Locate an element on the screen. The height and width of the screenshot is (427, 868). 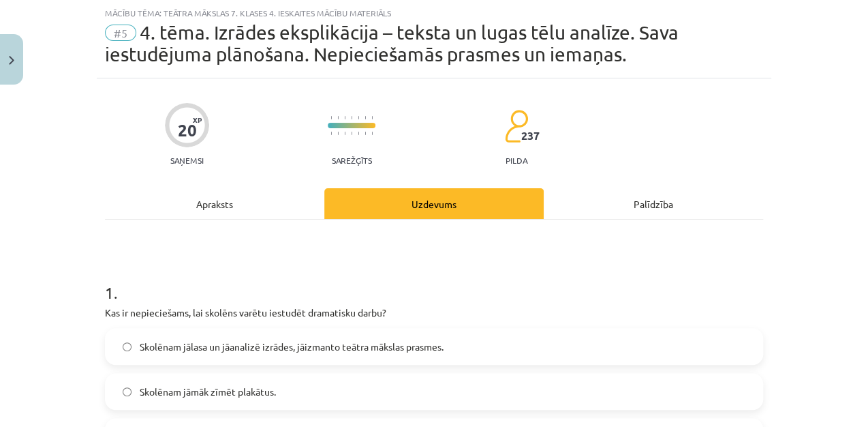
span: #5 is located at coordinates (121, 33).